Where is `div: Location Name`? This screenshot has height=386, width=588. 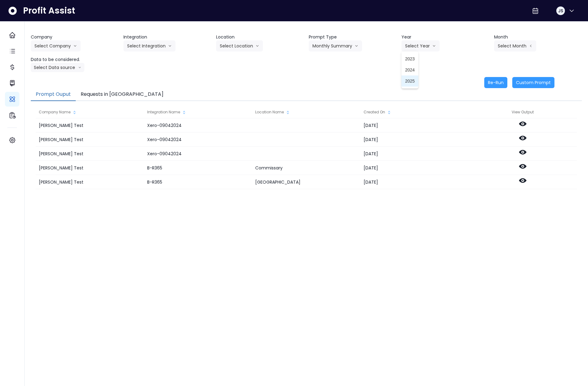
div: Location Name is located at coordinates (306, 112).